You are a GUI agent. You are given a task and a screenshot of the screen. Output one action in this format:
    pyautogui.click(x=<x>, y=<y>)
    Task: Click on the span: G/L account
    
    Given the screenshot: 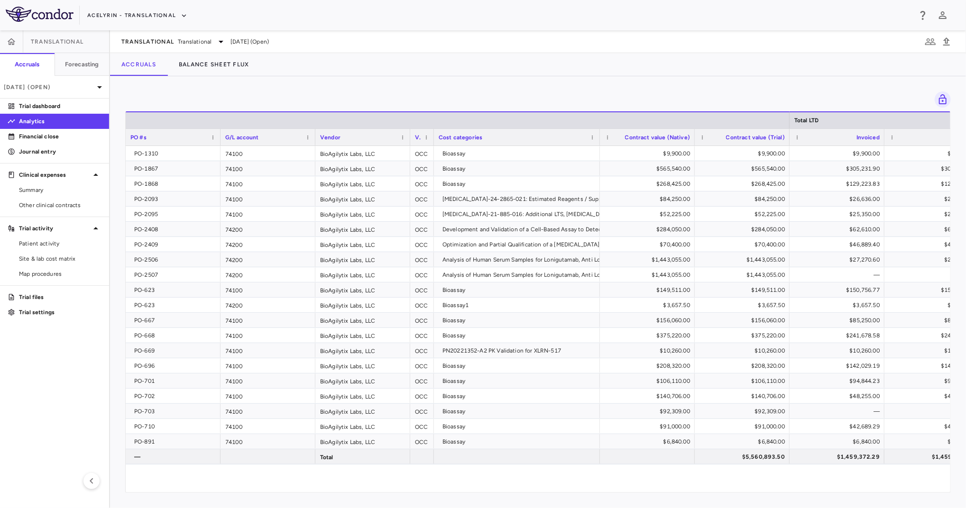 What is the action you would take?
    pyautogui.click(x=242, y=137)
    